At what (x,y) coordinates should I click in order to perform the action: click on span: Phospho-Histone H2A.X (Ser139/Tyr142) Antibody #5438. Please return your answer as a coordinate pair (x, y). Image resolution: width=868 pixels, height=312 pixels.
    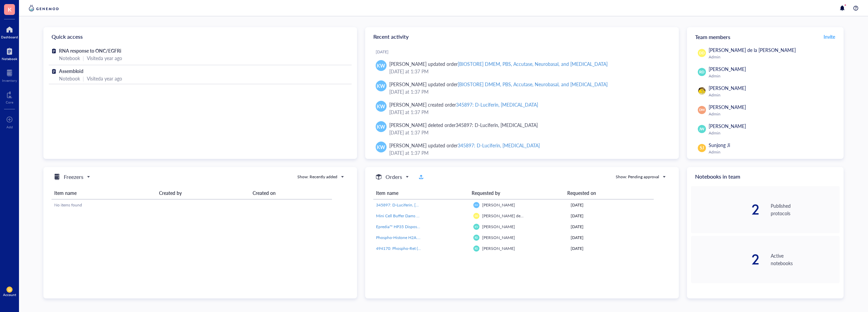
    Looking at the image, I should click on (428, 237).